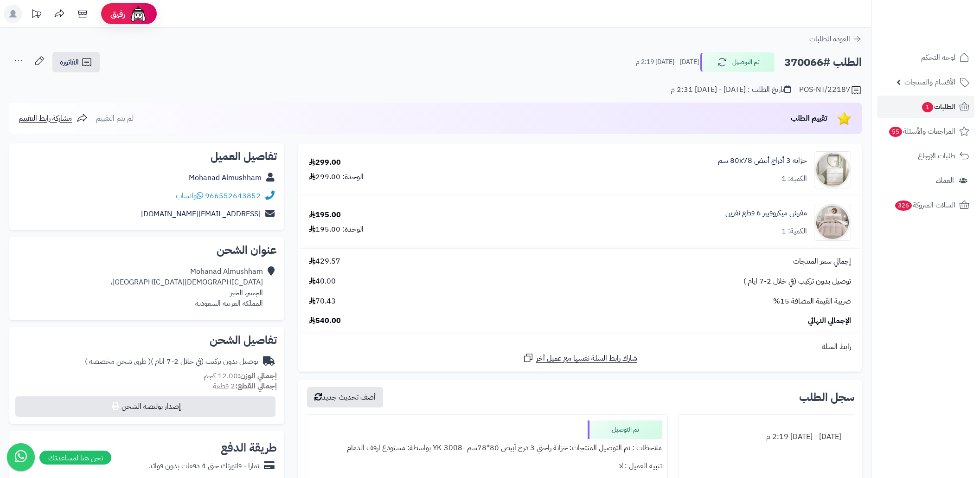 The width and height of the screenshot is (980, 478). I want to click on a: العملاء, so click(926, 180).